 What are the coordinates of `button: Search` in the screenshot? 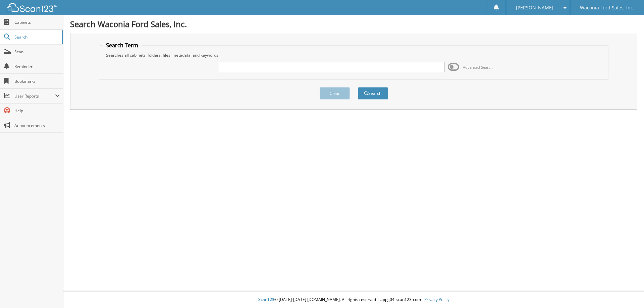 It's located at (373, 93).